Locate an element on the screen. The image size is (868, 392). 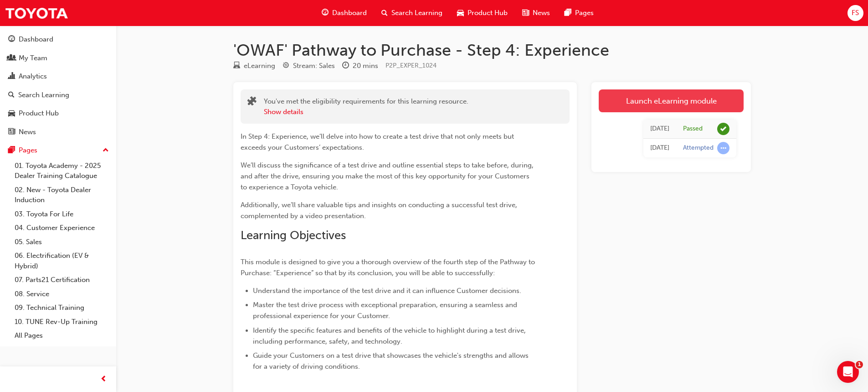
span: target-icon is located at coordinates (286, 66).